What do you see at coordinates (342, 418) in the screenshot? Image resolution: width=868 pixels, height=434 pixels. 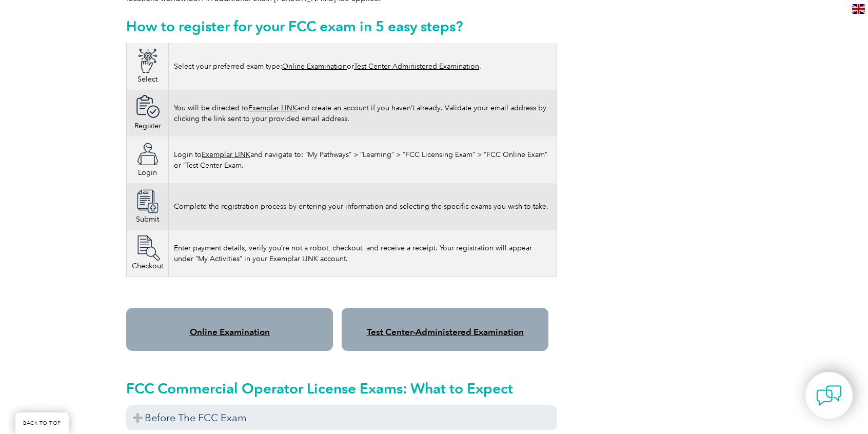 I see `h3: Before The FCC Exam` at bounding box center [342, 418].